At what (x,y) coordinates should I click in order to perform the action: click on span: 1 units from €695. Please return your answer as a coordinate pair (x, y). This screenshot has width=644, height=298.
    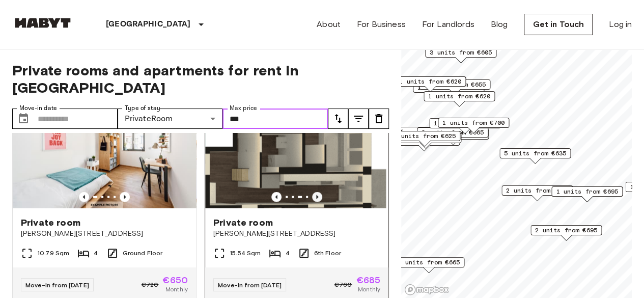
    Looking at the image, I should click on (587, 191).